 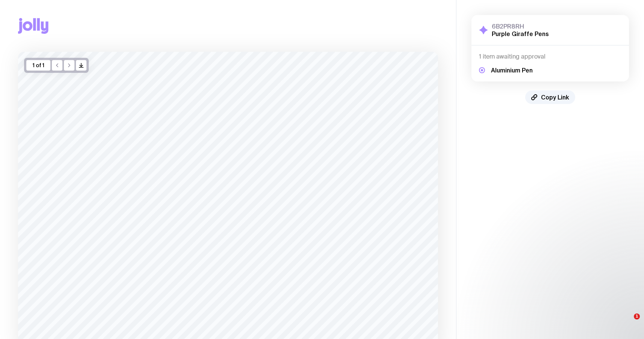 I want to click on h5: Aluminium Pen, so click(x=512, y=70).